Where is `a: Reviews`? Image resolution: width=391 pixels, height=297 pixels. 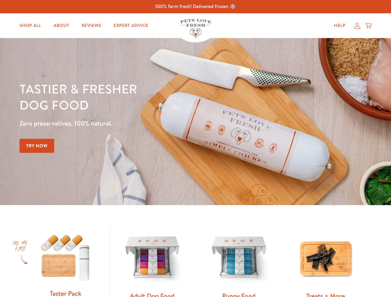 a: Reviews is located at coordinates (91, 26).